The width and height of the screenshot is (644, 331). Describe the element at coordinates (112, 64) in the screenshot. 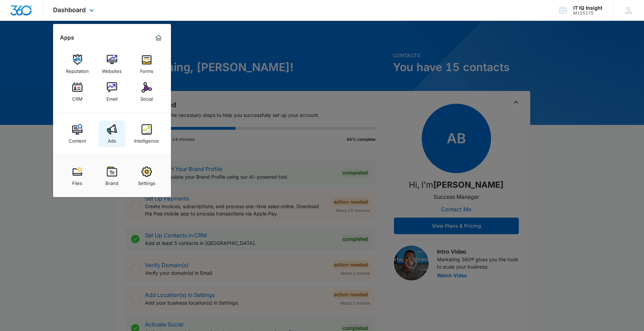

I see `a: Websites` at that location.